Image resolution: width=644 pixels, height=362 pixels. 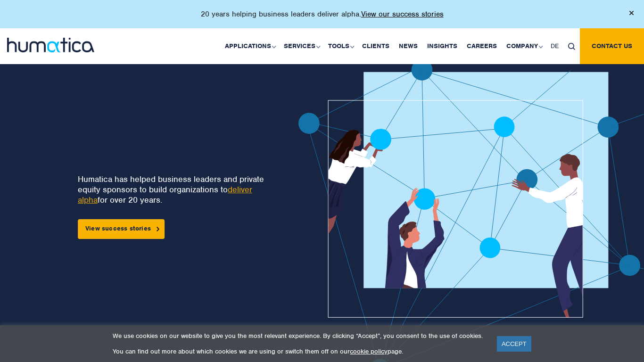 I want to click on a: DE, so click(x=555, y=46).